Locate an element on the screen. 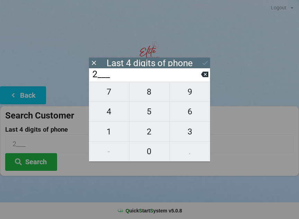 The height and width of the screenshot is (219, 299). button: 1 is located at coordinates (109, 131).